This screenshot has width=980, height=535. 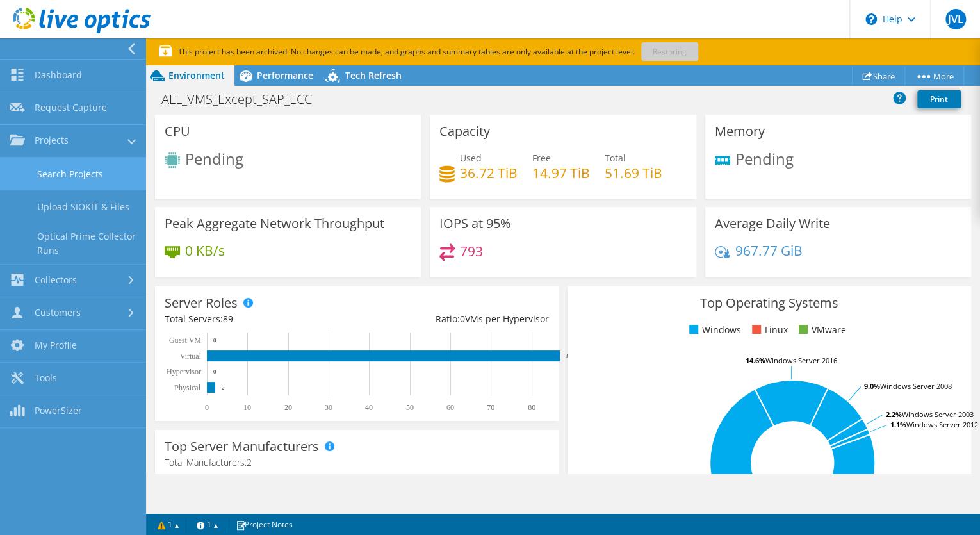 What do you see at coordinates (191, 356) in the screenshot?
I see `text: Virtual` at bounding box center [191, 356].